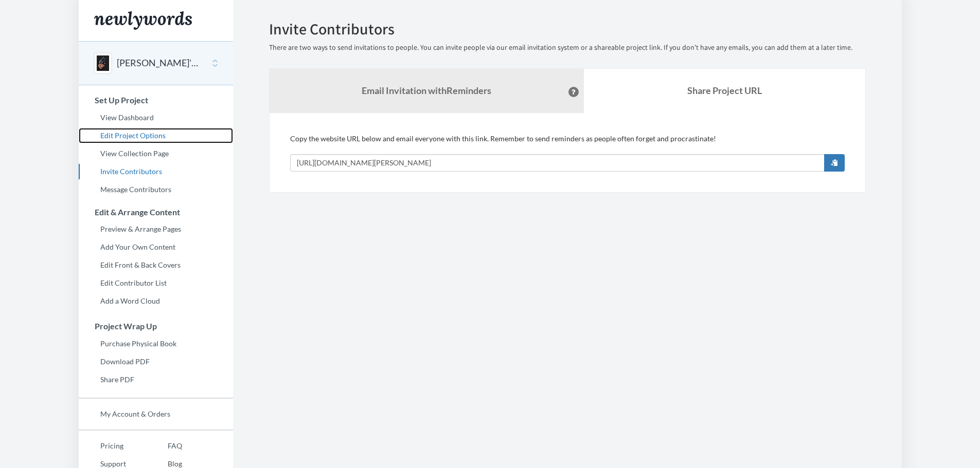 This screenshot has height=468, width=980. I want to click on a: FAQ, so click(164, 446).